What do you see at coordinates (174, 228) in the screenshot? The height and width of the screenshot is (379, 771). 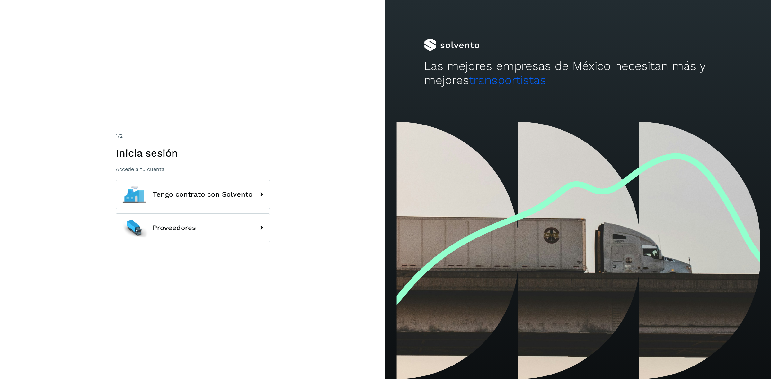 I see `span: Proveedores` at bounding box center [174, 228].